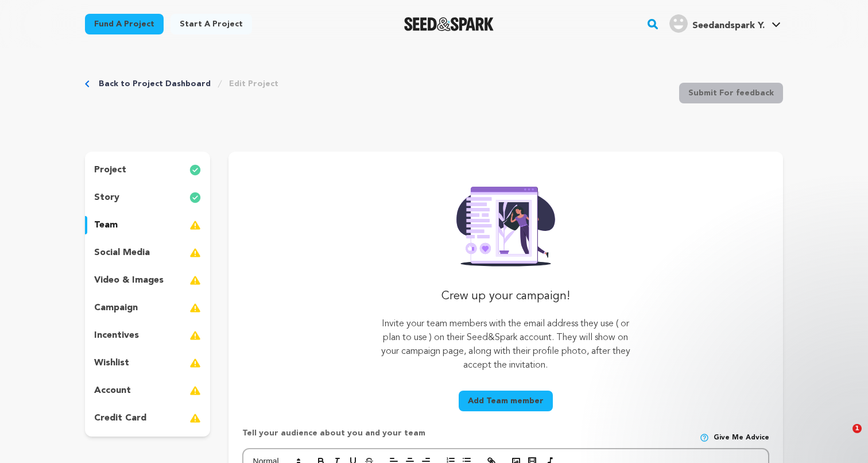  Describe the element at coordinates (148, 363) in the screenshot. I see `button: wishlist` at that location.